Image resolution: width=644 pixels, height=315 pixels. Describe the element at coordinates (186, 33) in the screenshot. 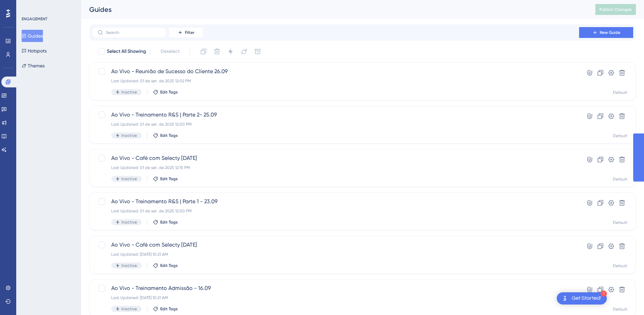

I see `button: Filter` at that location.